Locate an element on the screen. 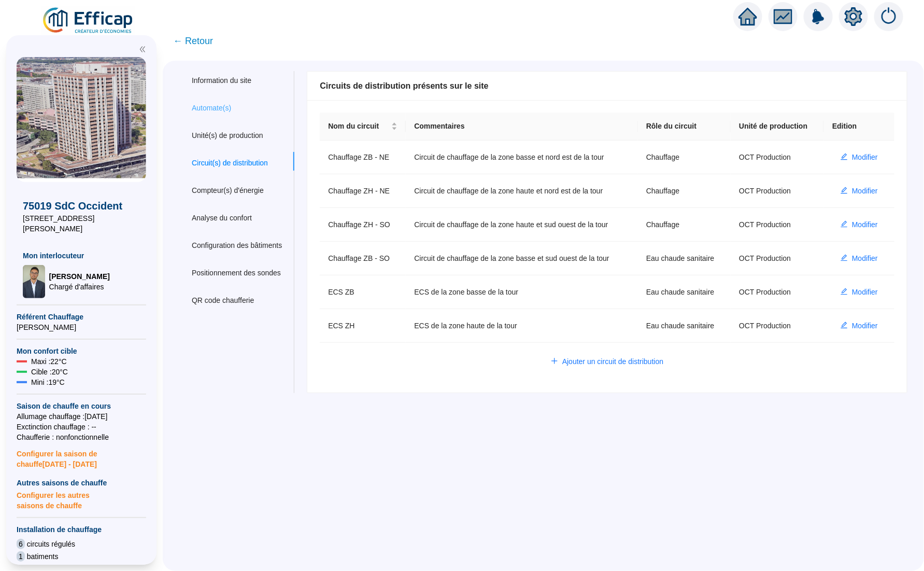  img: efficap energie logo is located at coordinates (88, 20).